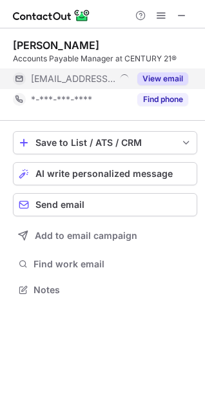 The height and width of the screenshot is (412, 205). Describe the element at coordinates (113, 290) in the screenshot. I see `span: Notes` at that location.